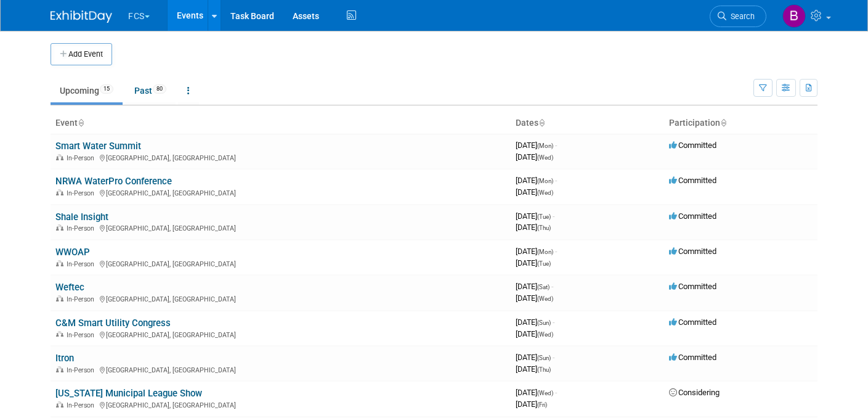 The height and width of the screenshot is (418, 868). Describe the element at coordinates (738, 16) in the screenshot. I see `a: Search` at that location.